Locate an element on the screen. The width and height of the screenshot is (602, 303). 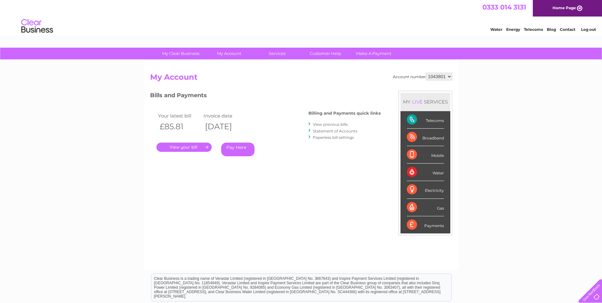
div: Gas is located at coordinates (425, 207).